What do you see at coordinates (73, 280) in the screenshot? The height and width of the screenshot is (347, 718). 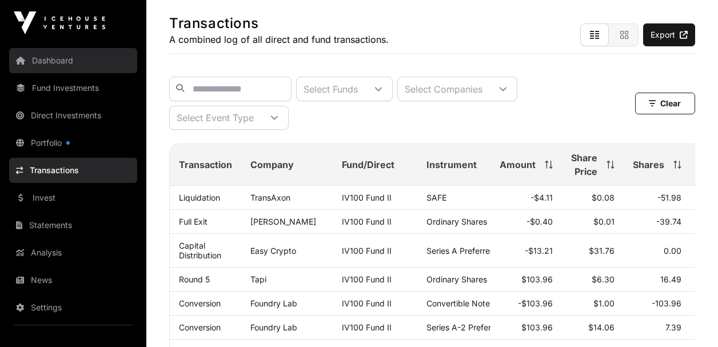 I see `a: News` at bounding box center [73, 280].